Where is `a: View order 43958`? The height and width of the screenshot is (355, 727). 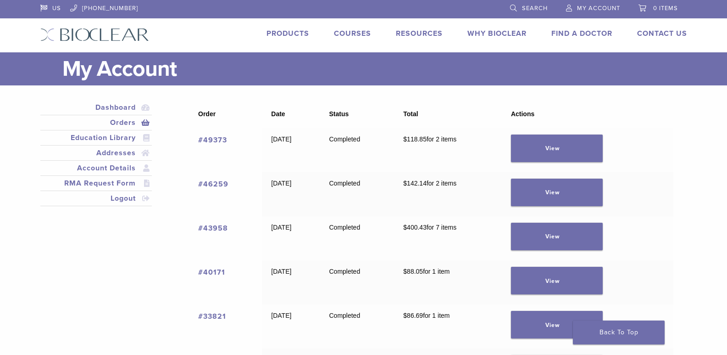 a: View order 43958 is located at coordinates (557, 236).